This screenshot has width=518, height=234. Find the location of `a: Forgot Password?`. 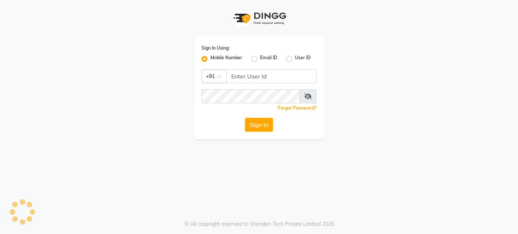

a: Forgot Password? is located at coordinates (297, 108).